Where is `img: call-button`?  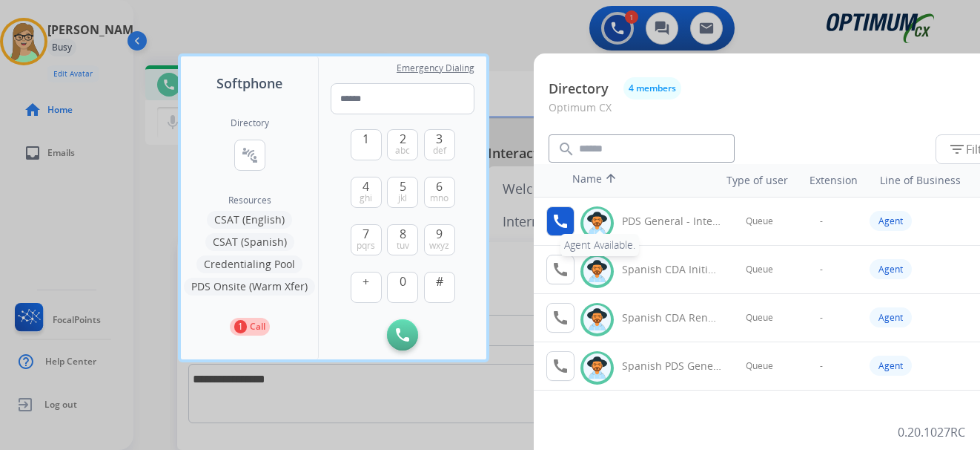 img: call-button is located at coordinates (402, 335).